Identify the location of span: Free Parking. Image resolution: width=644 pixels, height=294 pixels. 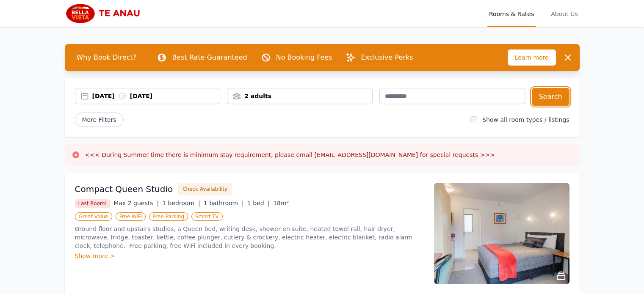
(168, 216).